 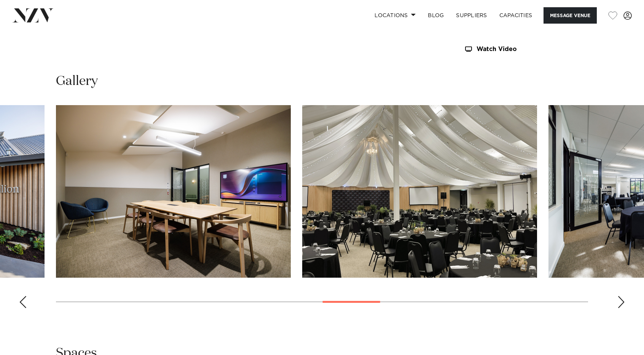 What do you see at coordinates (570, 15) in the screenshot?
I see `button: Message Venue` at bounding box center [570, 15].